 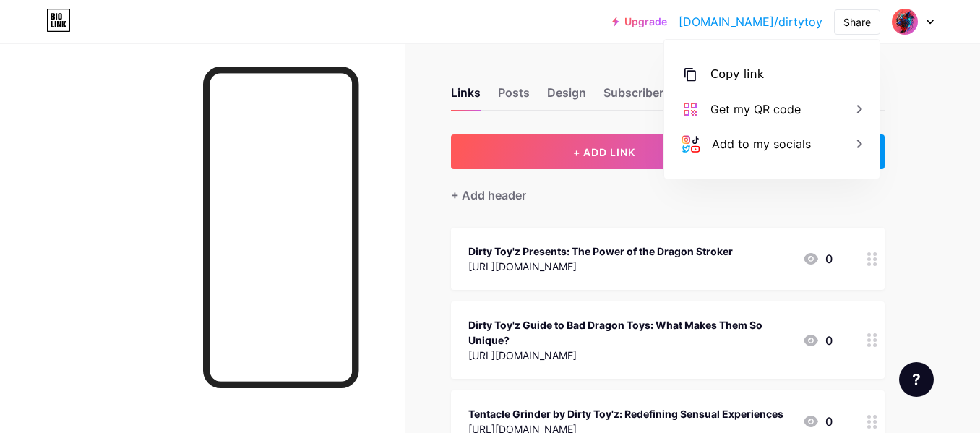 What do you see at coordinates (637, 97) in the screenshot?
I see `div: Subscribers` at bounding box center [637, 97].